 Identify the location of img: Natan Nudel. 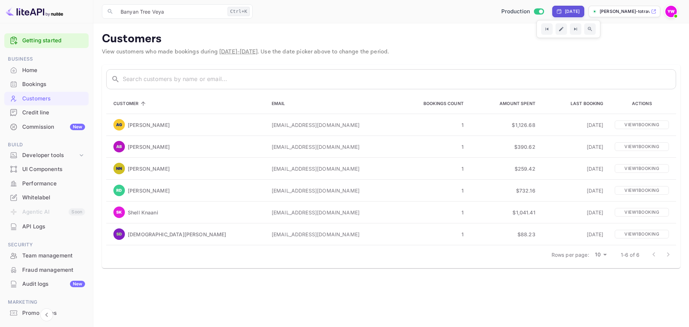
(119, 169).